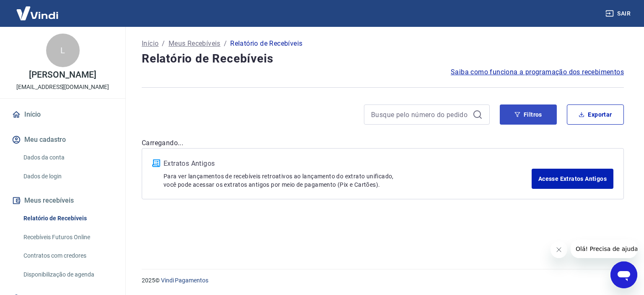 This screenshot has width=644, height=295. I want to click on p: Carregando..., so click(383, 143).